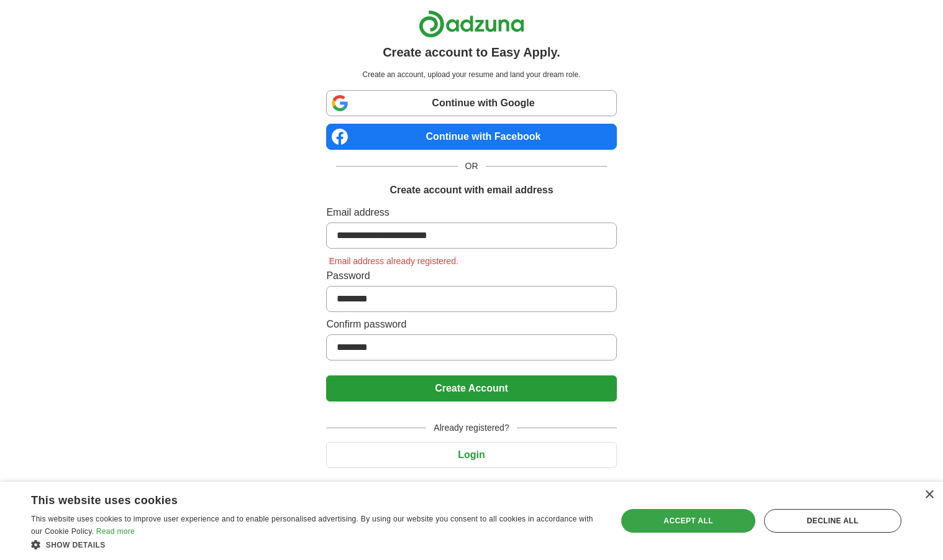  Describe the element at coordinates (471, 137) in the screenshot. I see `a: Continue with Facebook` at that location.